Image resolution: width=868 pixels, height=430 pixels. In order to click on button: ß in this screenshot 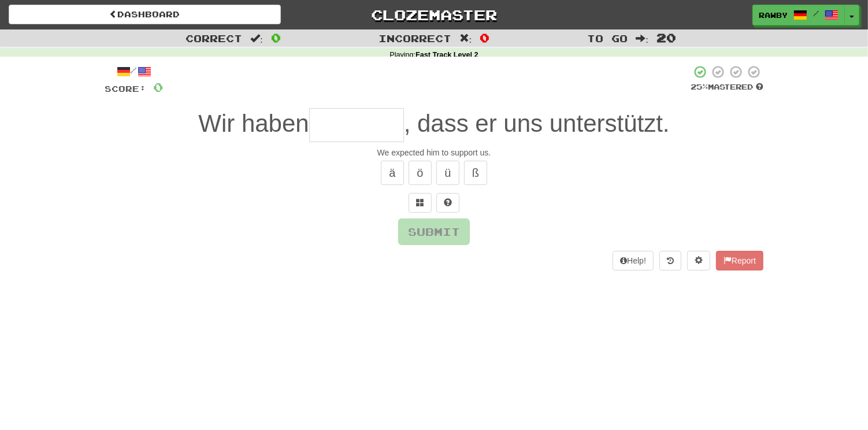, I will do `click(475, 173)`.